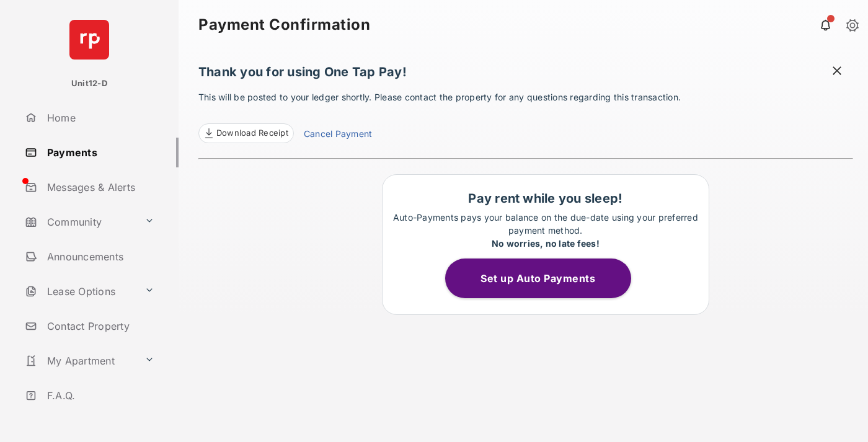 This screenshot has height=442, width=868. Describe the element at coordinates (526, 75) in the screenshot. I see `h1: Thank you for using One Tap Pay!` at that location.